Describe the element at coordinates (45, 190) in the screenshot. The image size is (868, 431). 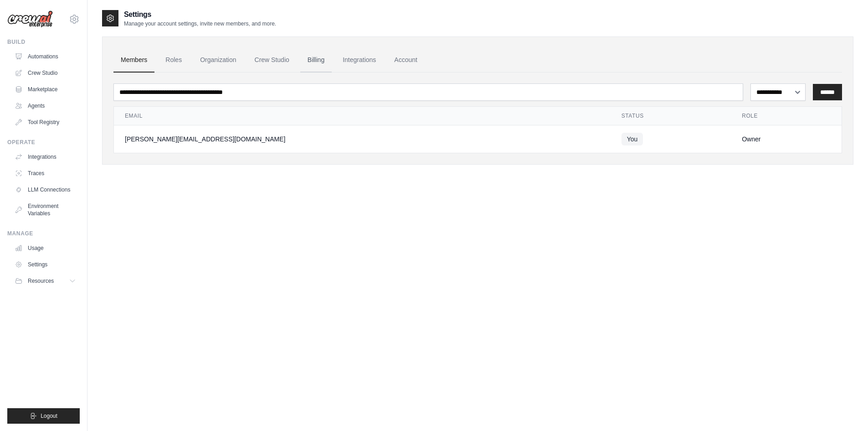
I see `a: LLM Connections` at that location.